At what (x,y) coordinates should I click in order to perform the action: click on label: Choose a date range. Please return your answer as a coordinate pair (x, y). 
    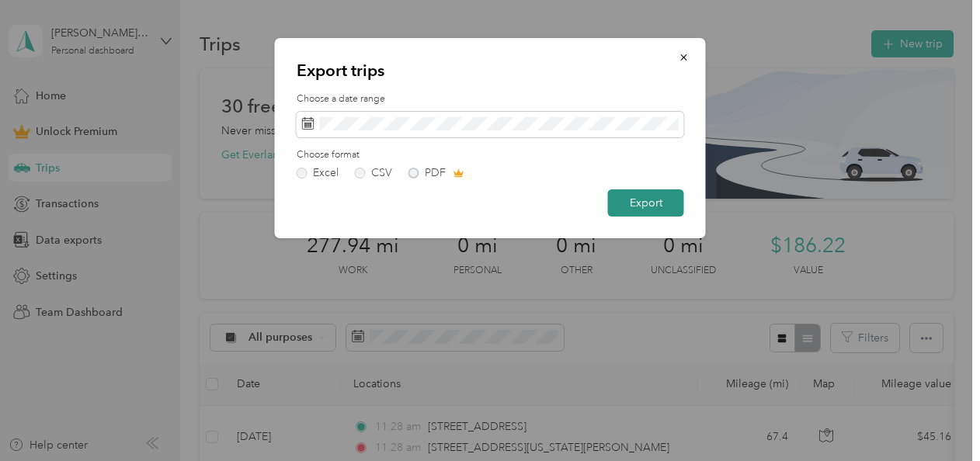
    Looking at the image, I should click on (490, 100).